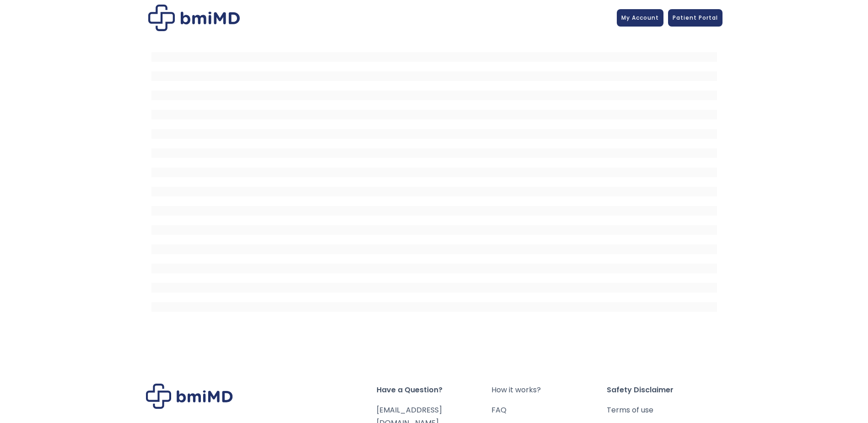 Image resolution: width=868 pixels, height=423 pixels. I want to click on a: Patient Portal, so click(695, 18).